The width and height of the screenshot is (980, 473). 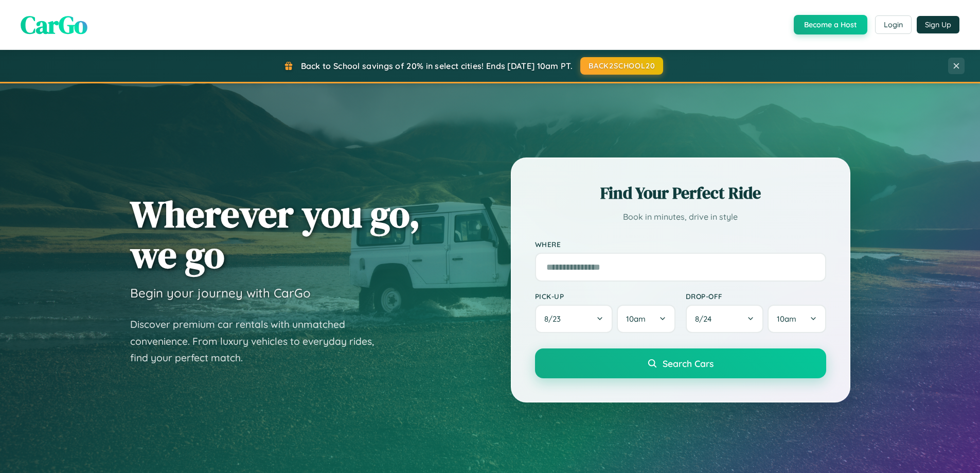 What do you see at coordinates (621, 66) in the screenshot?
I see `button: BACK2SCHOOL20` at bounding box center [621, 66].